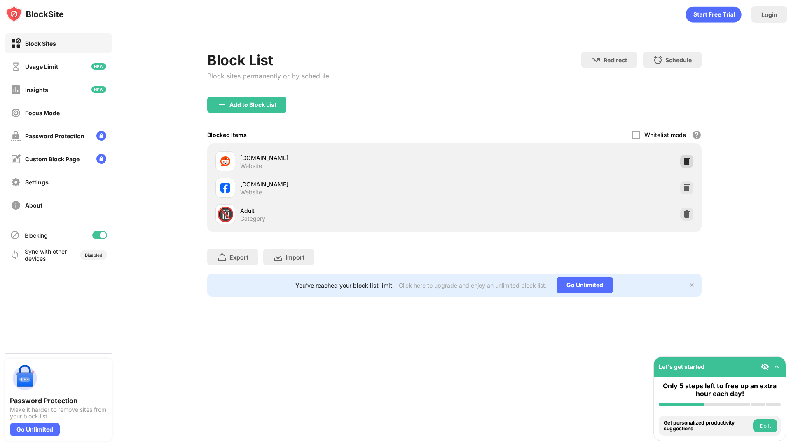 This screenshot has width=791, height=446. What do you see at coordinates (253, 105) in the screenshot?
I see `div: Add to Block List` at bounding box center [253, 105].